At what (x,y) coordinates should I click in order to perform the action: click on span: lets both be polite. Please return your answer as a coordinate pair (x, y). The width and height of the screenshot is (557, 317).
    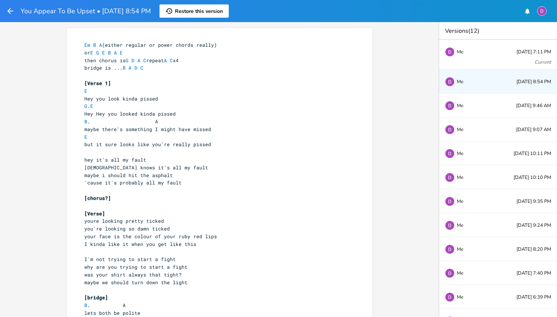
    Looking at the image, I should click on (112, 313).